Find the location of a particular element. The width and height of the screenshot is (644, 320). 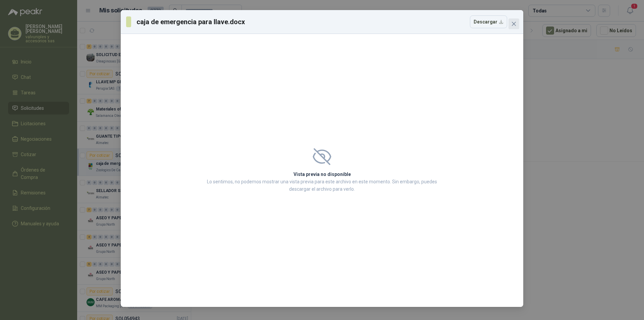

span: close is located at coordinates (514, 24).